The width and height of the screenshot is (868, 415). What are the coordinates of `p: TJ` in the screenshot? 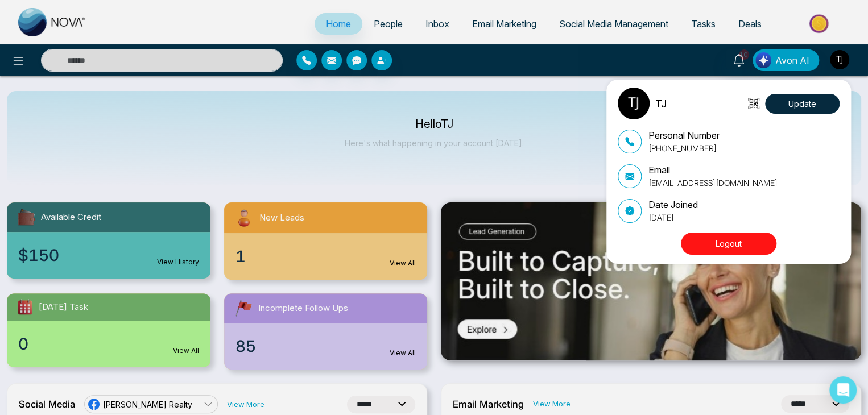 It's located at (661, 103).